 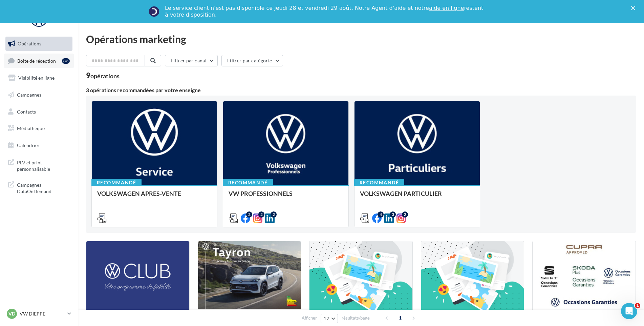 I want to click on div: opérations, so click(x=105, y=76).